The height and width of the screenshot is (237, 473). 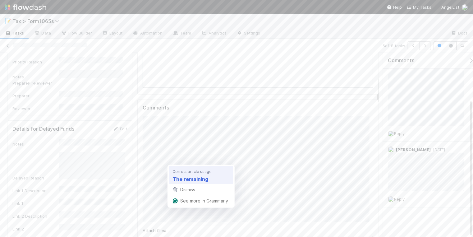 I want to click on img: avatar_711f55b7-5a46-40da-996f-bc93b6b86381.png, so click(x=391, y=149).